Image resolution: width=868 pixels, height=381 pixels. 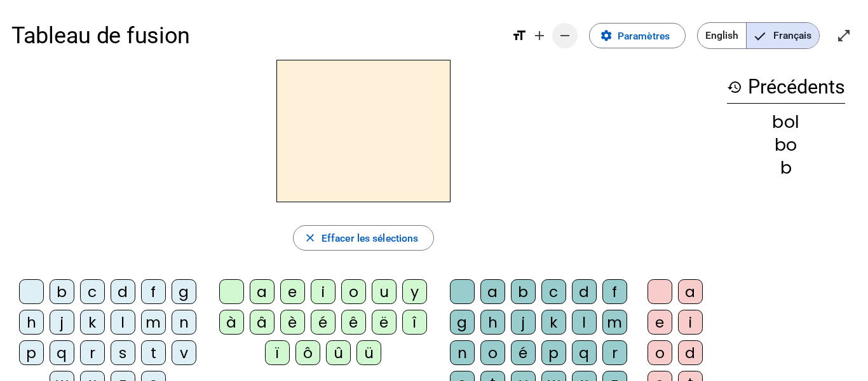 I want to click on div: ê, so click(x=353, y=322).